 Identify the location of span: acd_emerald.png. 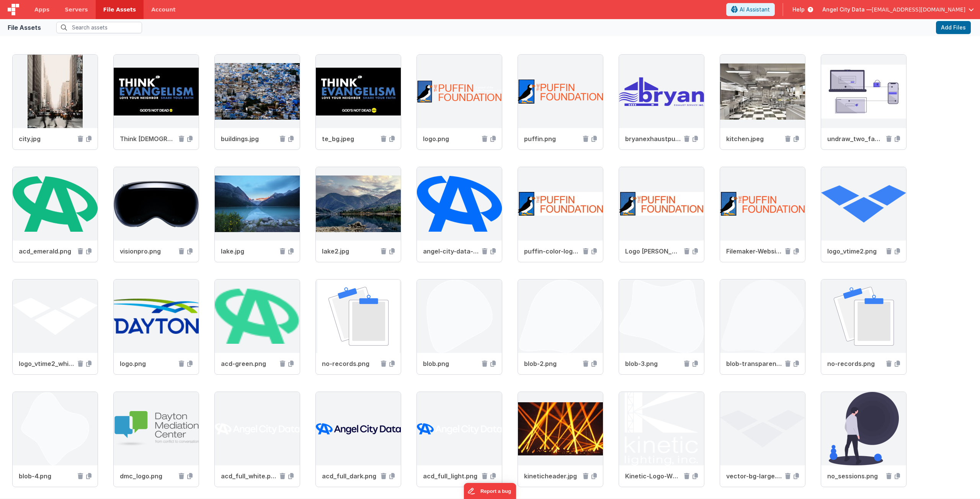
(47, 251).